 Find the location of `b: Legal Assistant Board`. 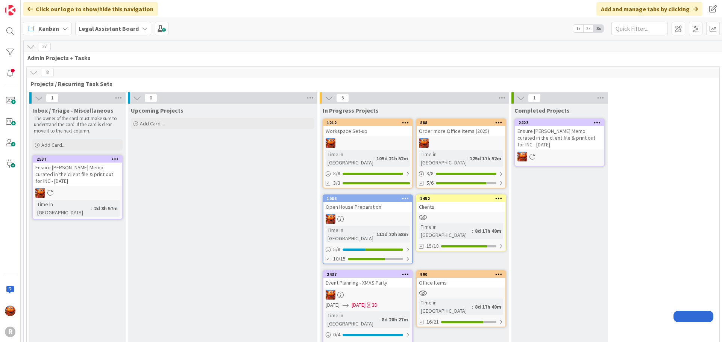

b: Legal Assistant Board is located at coordinates (109, 29).